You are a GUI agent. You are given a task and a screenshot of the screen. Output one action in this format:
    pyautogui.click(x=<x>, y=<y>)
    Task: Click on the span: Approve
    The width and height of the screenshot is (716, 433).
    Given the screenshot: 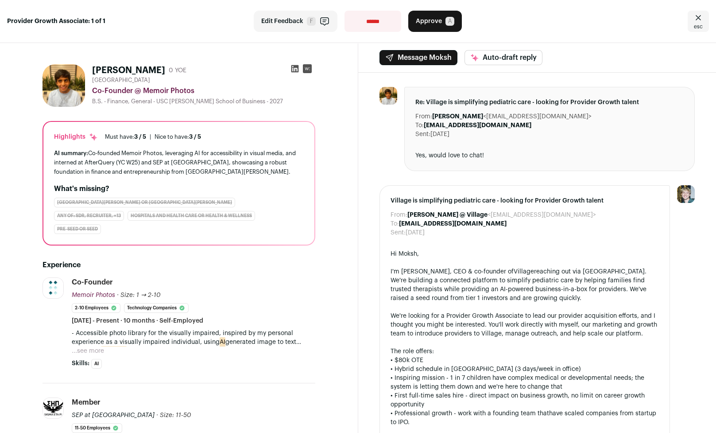 What is the action you would take?
    pyautogui.click(x=429, y=21)
    